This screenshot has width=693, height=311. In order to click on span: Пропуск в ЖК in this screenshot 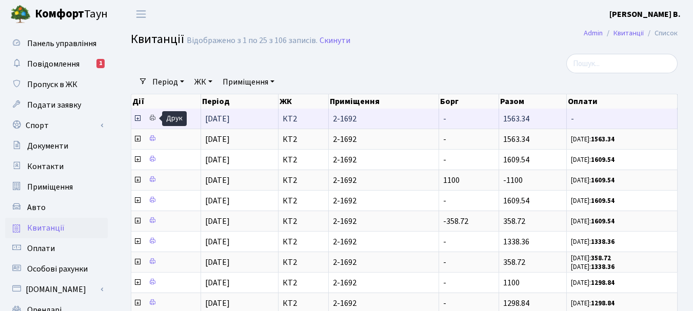, I will do `click(52, 85)`.